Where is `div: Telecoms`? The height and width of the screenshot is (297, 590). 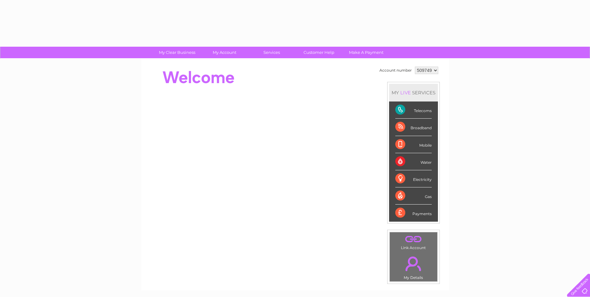 div: Telecoms is located at coordinates (414, 110).